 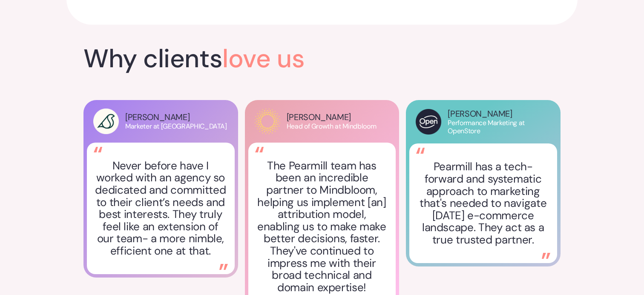 What do you see at coordinates (322, 59) in the screenshot?
I see `h2: Why clients` at bounding box center [322, 59].